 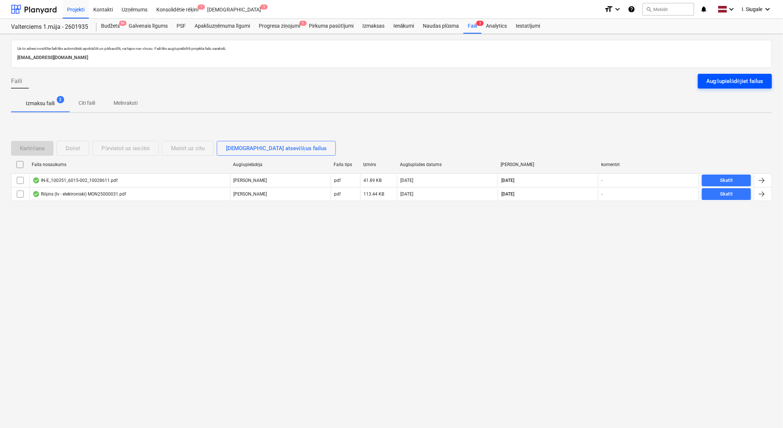 I want to click on div: 113.44 KB, so click(x=374, y=194).